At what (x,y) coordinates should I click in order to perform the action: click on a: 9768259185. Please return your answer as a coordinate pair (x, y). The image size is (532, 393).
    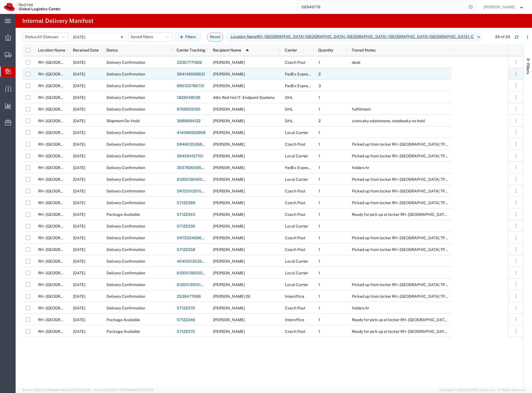
    Looking at the image, I should click on (188, 109).